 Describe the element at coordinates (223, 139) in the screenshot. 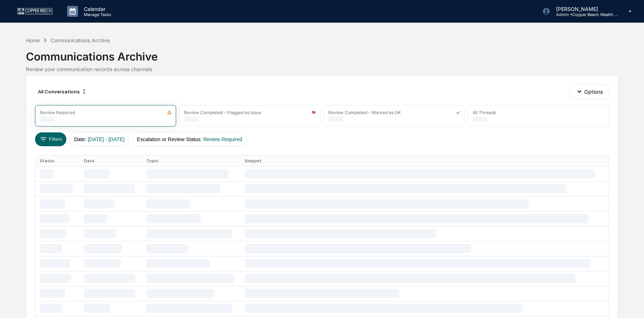

I see `span: Review Required` at that location.